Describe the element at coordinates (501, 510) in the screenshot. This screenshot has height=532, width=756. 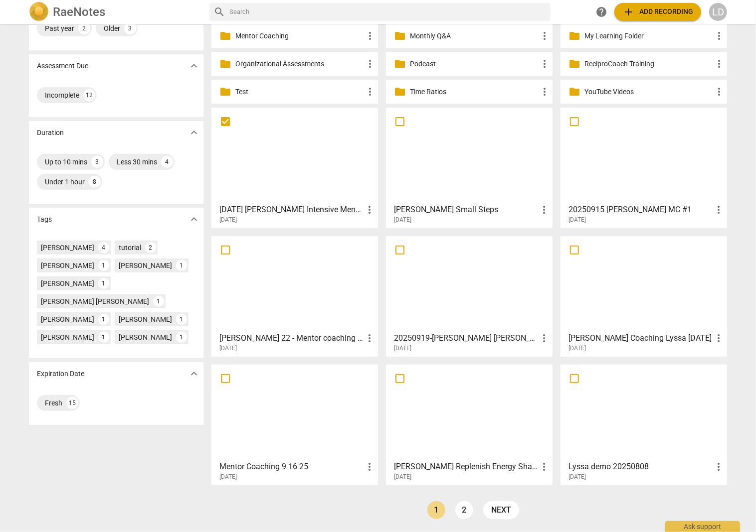
I see `a: next` at that location.